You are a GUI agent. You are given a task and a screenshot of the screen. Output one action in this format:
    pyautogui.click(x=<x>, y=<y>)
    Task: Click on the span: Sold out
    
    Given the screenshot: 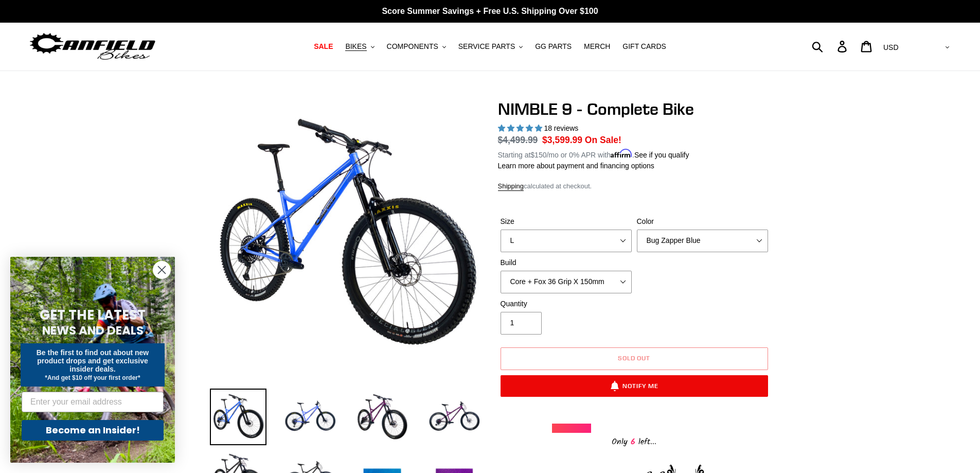 What is the action you would take?
    pyautogui.click(x=634, y=358)
    